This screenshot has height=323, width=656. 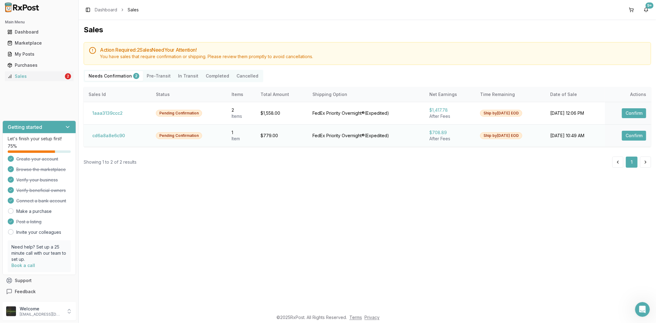 I want to click on th: Sales Id, so click(x=117, y=94).